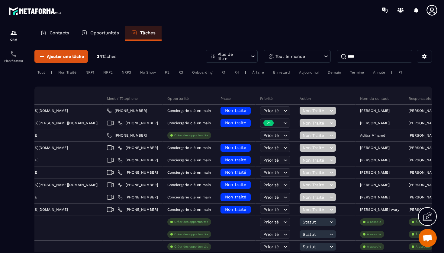 Image resolution: width=444 pixels, height=253 pixels. I want to click on img: scheduler, so click(14, 54).